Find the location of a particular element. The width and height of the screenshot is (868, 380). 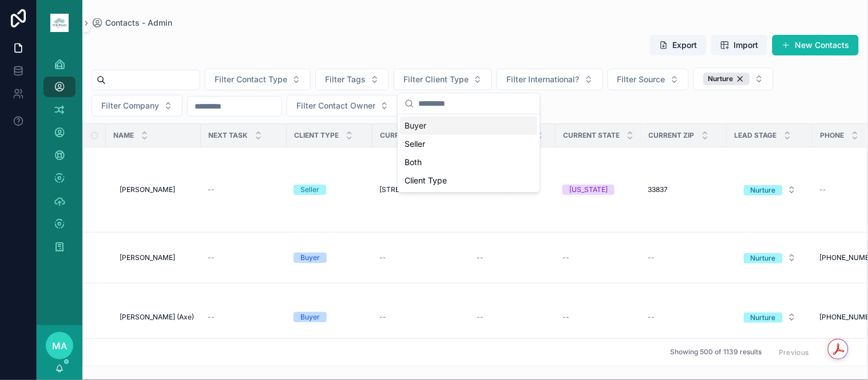

span: Phone is located at coordinates (833, 136).